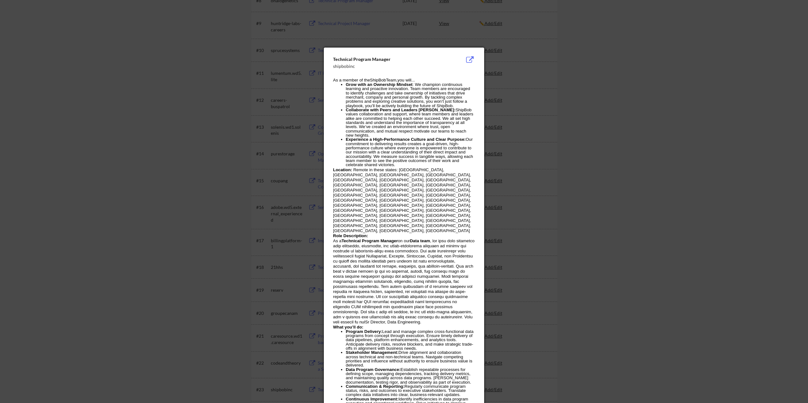  I want to click on strong: Grow with an Ownership Mindset, so click(379, 84).